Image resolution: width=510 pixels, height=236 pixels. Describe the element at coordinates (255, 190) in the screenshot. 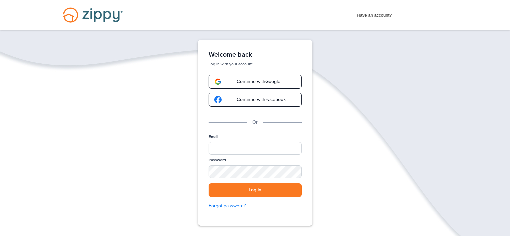

I see `button: Log in` at that location.